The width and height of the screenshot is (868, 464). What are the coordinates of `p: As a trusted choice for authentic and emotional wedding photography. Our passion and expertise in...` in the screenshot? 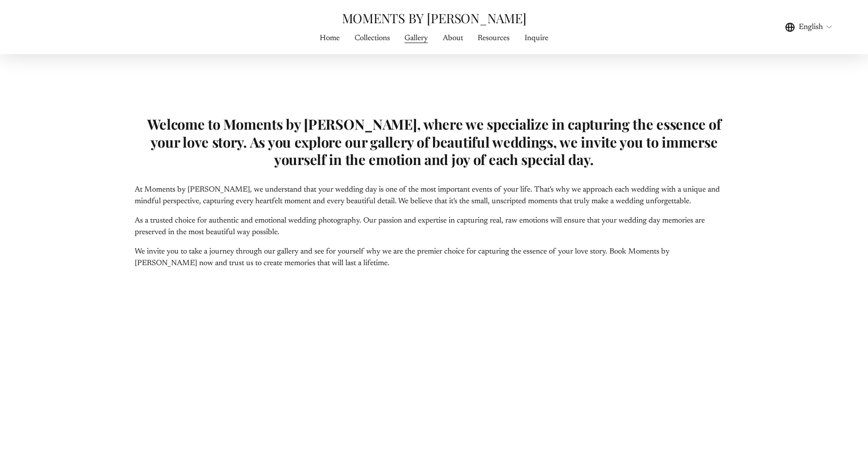 It's located at (434, 227).